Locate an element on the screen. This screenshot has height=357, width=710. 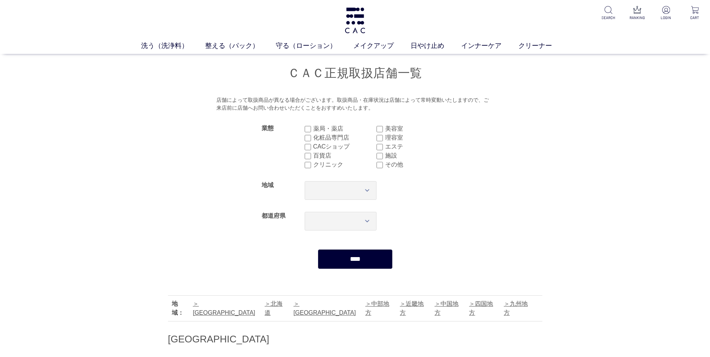
a: 四国地方 is located at coordinates (481, 308).